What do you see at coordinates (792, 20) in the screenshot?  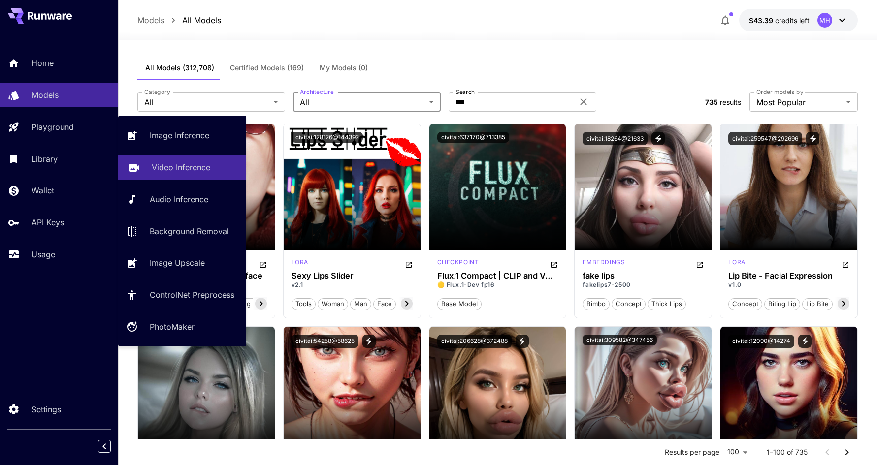 I see `span: credits left` at bounding box center [792, 20].